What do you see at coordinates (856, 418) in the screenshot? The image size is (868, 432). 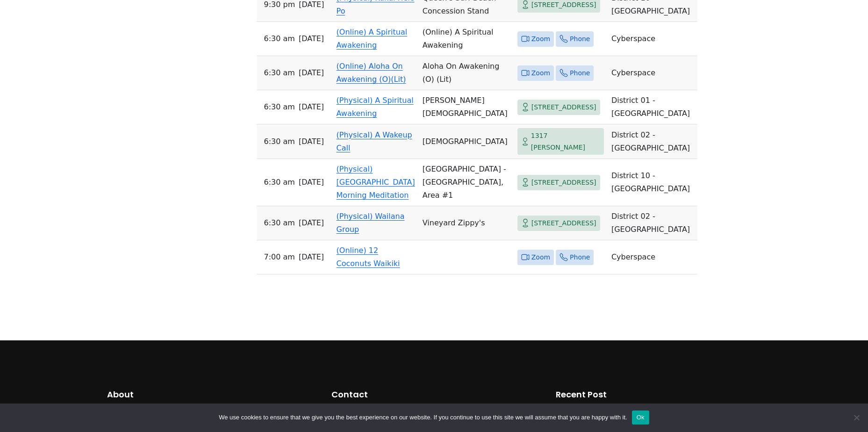 I see `span: No` at bounding box center [856, 418].